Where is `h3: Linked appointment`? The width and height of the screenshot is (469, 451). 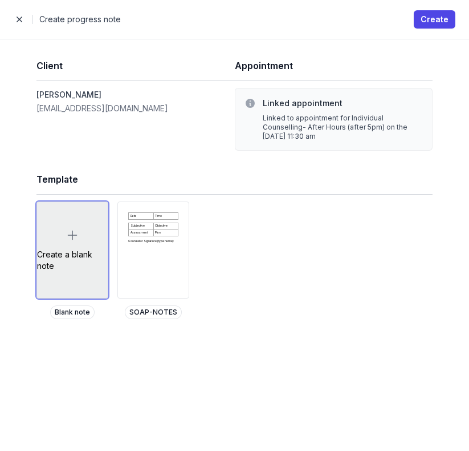
h3: Linked appointment is located at coordinates (343, 103).